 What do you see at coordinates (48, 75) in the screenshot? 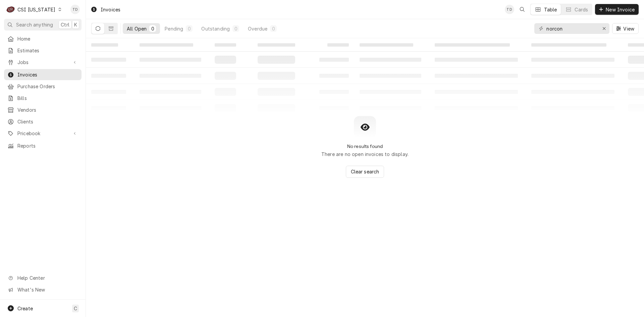
I see `span: Invoices` at bounding box center [48, 75].